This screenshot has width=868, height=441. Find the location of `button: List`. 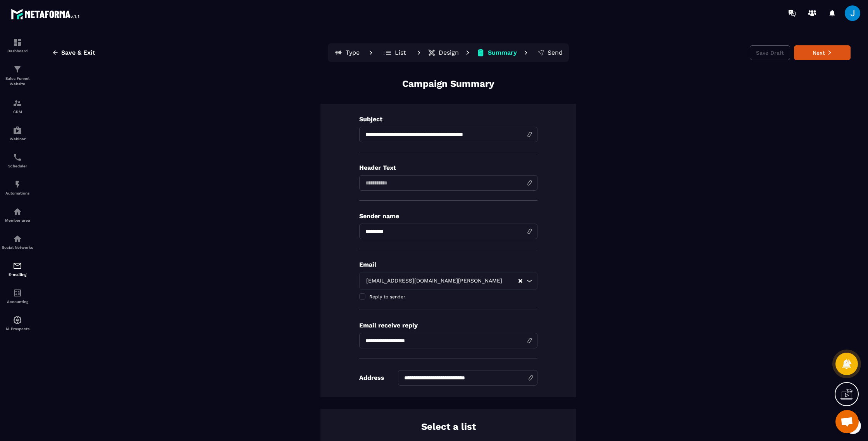

button: List is located at coordinates (395, 53).